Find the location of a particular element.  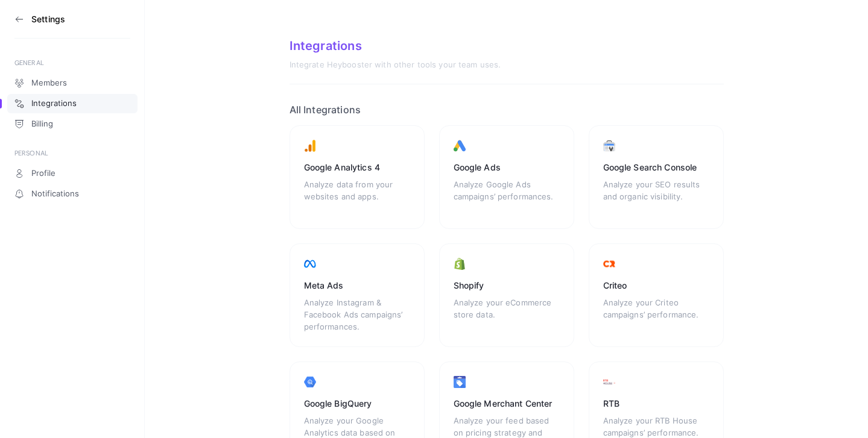

div: Analyze your Criteo campaigns’ performance. is located at coordinates (656, 315).